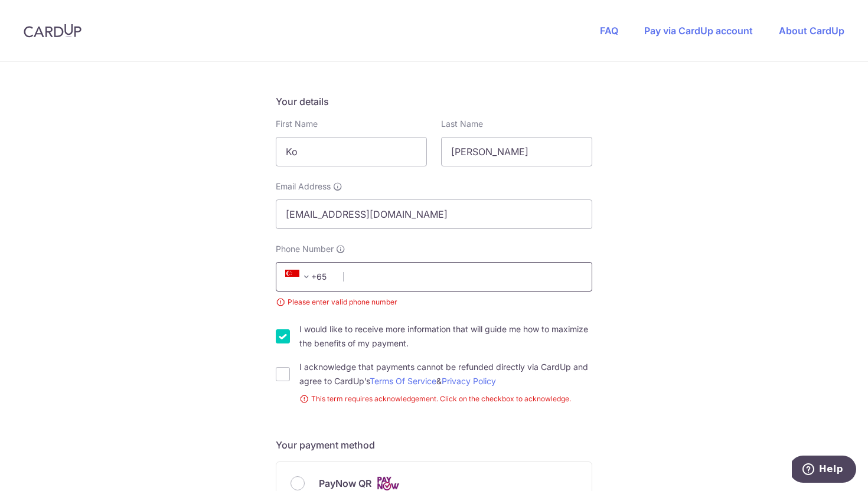  What do you see at coordinates (699, 31) in the screenshot?
I see `a: Pay via CardUp account` at bounding box center [699, 31].